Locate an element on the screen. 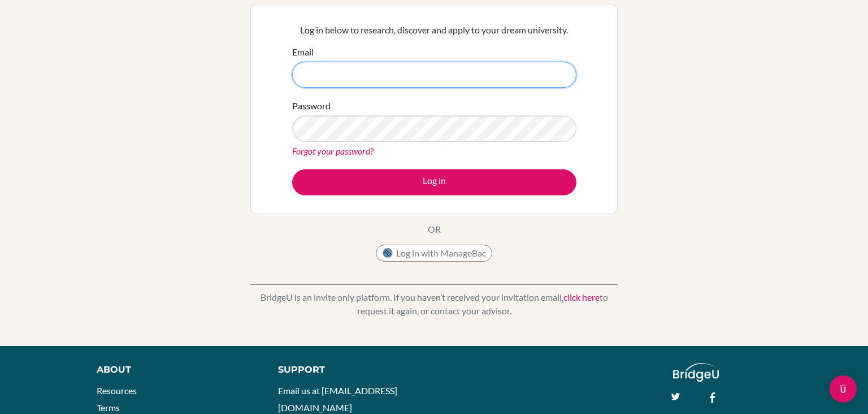 This screenshot has width=868, height=414. a: Resources is located at coordinates (116, 390).